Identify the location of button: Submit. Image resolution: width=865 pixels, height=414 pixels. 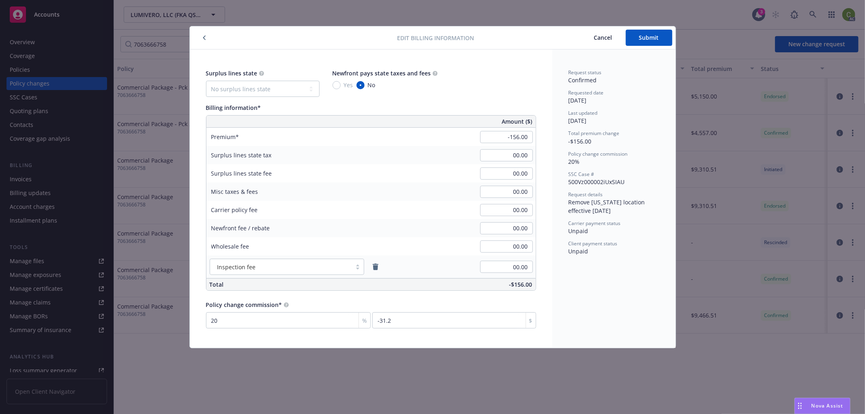
(649, 38).